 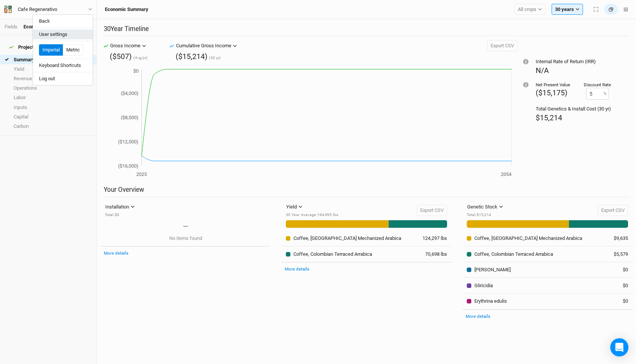 I want to click on button: All crops, so click(x=530, y=10).